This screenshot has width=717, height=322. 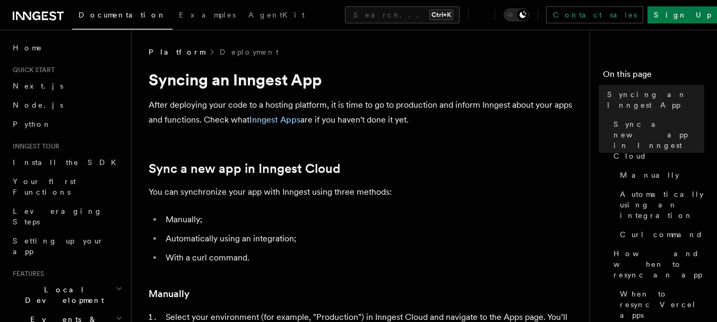 What do you see at coordinates (58, 246) in the screenshot?
I see `span: Setting up your app` at bounding box center [58, 246].